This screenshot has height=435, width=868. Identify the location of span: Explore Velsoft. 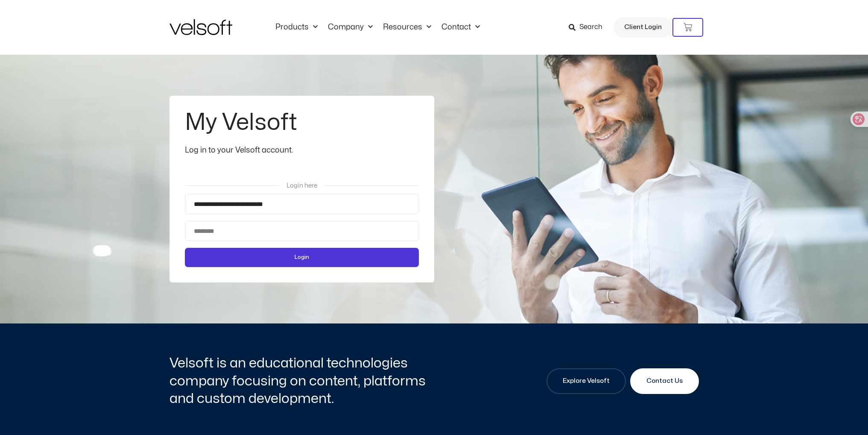
(586, 381).